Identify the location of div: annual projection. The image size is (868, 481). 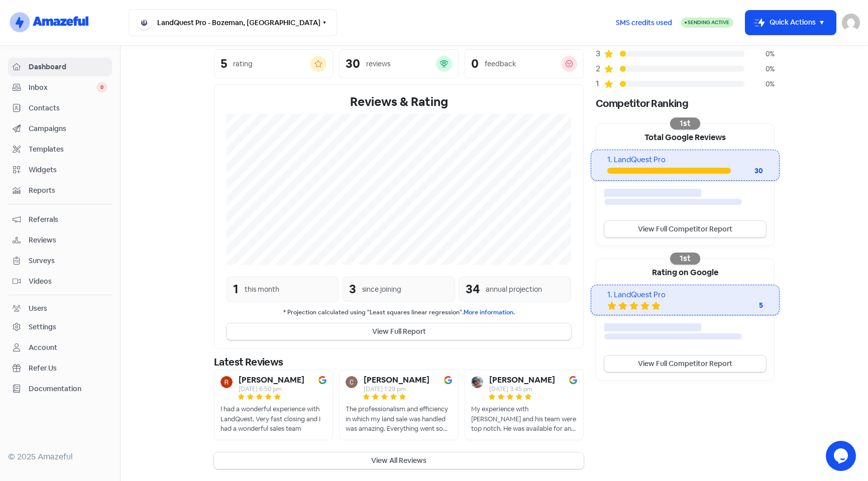
(514, 289).